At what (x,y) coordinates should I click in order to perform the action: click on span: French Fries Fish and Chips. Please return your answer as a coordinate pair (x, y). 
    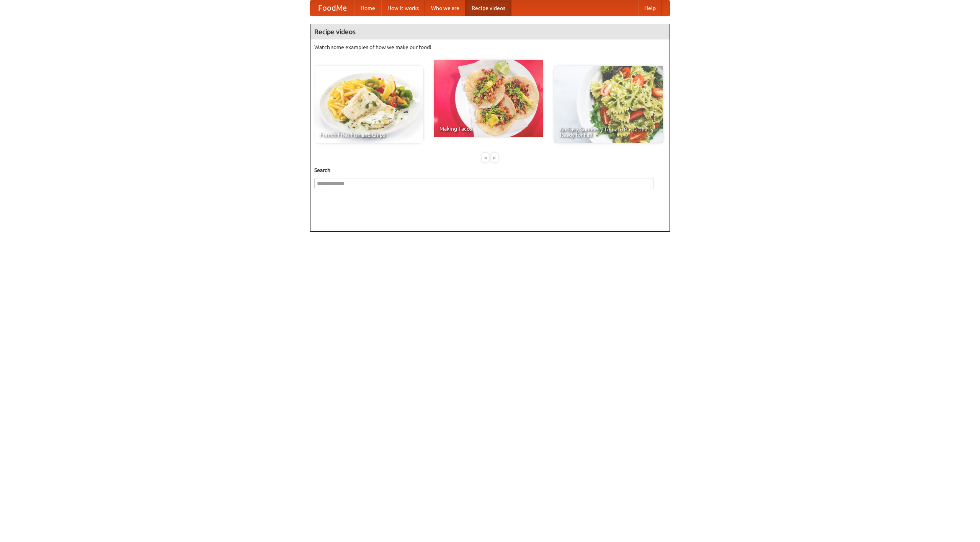
    Looking at the image, I should click on (368, 135).